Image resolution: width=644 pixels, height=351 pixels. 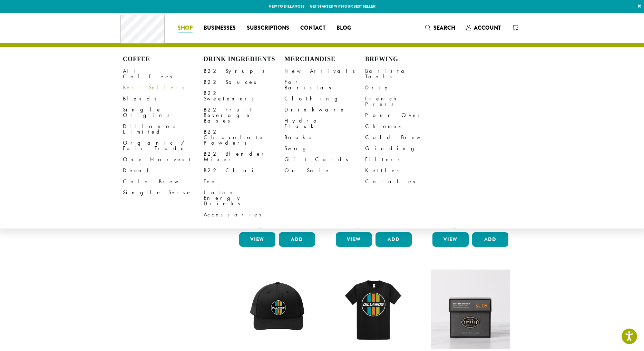 What do you see at coordinates (405, 159) in the screenshot?
I see `a: Filters` at bounding box center [405, 159].